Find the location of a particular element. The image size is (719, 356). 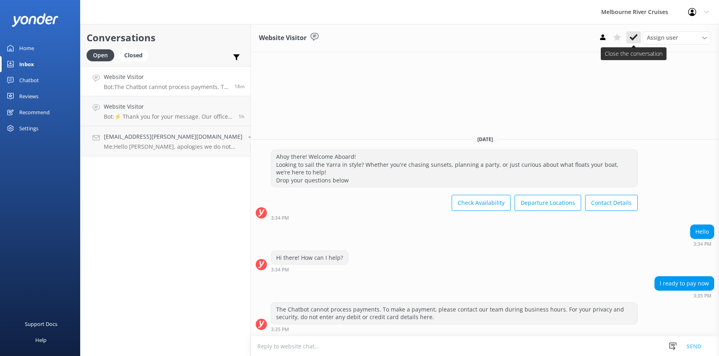

div: Open is located at coordinates (100, 55).